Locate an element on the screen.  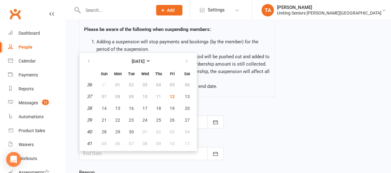
div: Messages is located at coordinates (28, 103).